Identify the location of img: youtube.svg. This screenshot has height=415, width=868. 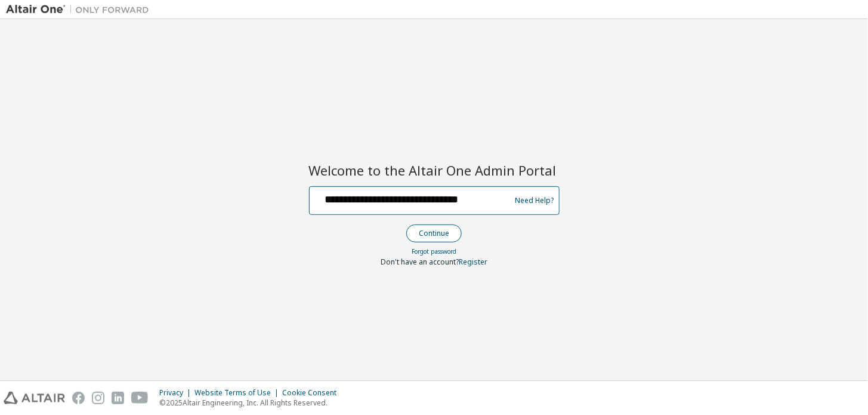
(140, 398).